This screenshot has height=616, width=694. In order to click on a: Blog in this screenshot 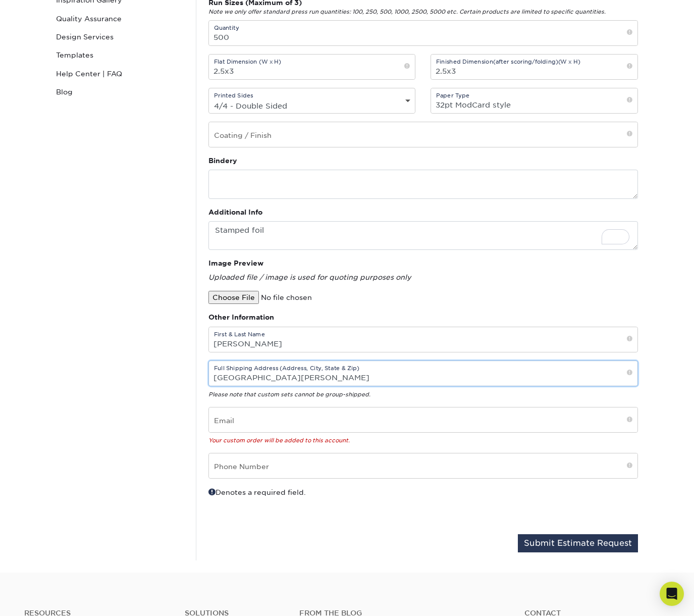, I will do `click(120, 92)`.